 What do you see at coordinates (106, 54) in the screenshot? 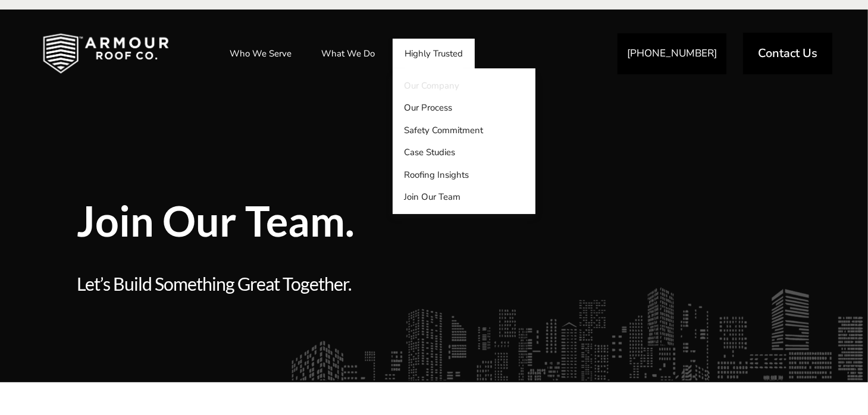
I see `img: Industrial and Commercial Roofing Company | Armour Roof Co.` at bounding box center [106, 54].